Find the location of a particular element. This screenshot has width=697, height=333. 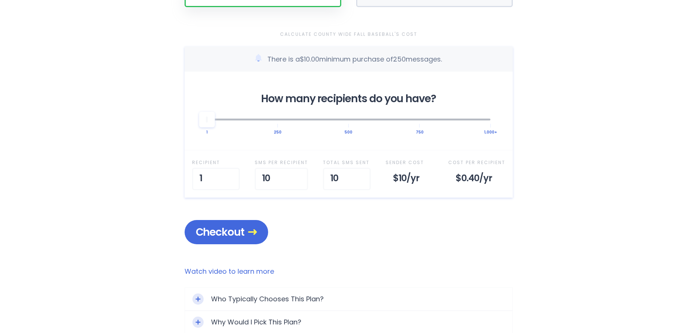

div: Sender Cost is located at coordinates (410, 163).